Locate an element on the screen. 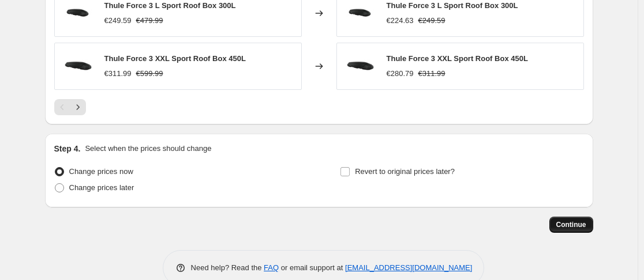 Image resolution: width=644 pixels, height=280 pixels. strike: €249.59 is located at coordinates (432, 21).